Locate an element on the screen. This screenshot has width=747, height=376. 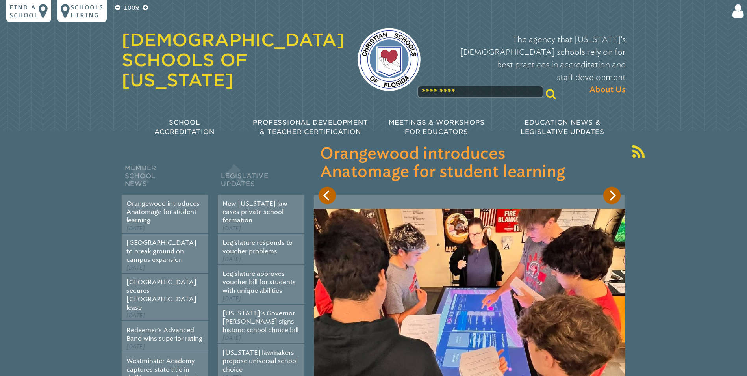
button: Previous is located at coordinates (327, 195).